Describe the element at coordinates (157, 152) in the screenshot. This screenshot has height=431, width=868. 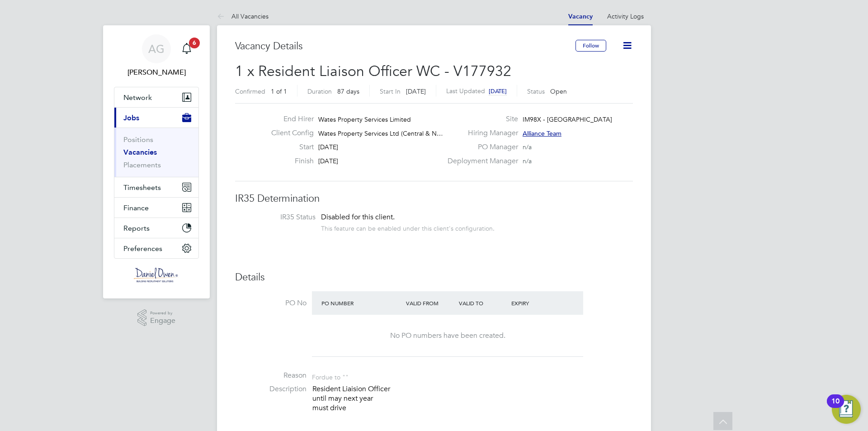
I see `div: Jobs` at that location.